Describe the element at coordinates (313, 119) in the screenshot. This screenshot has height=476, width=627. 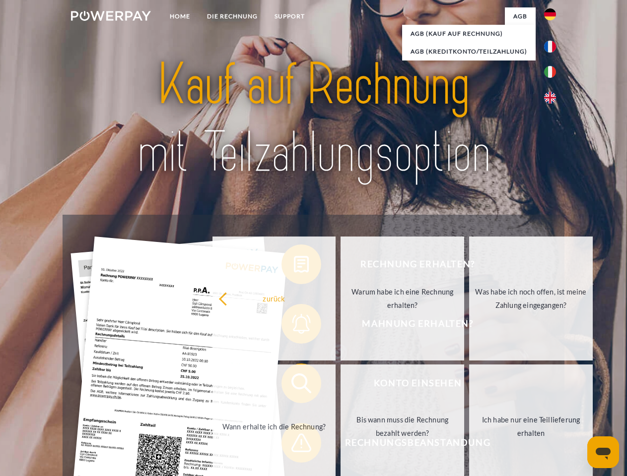
I see `img: title-powerpay_de.svg` at that location.